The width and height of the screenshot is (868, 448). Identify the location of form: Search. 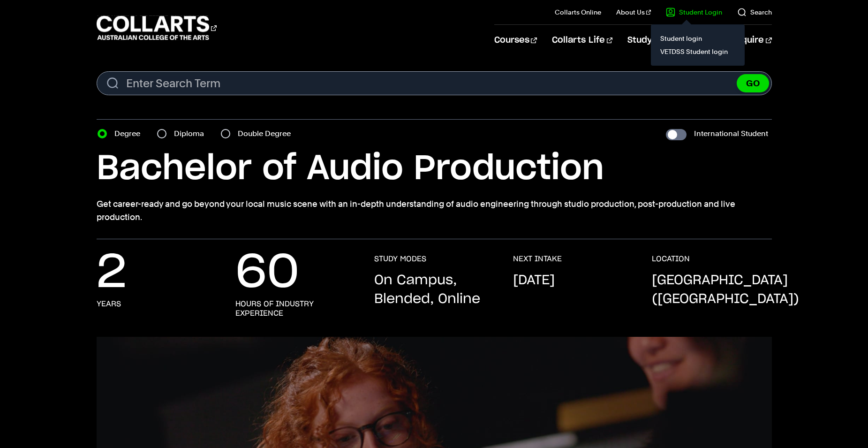
(434, 83).